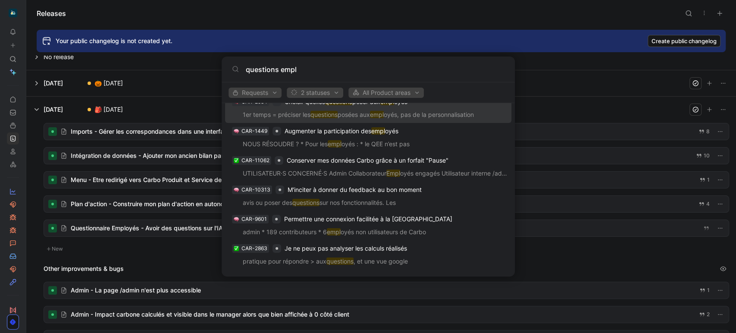  Describe the element at coordinates (254, 131) in the screenshot. I see `div: CAR-1449` at that location.